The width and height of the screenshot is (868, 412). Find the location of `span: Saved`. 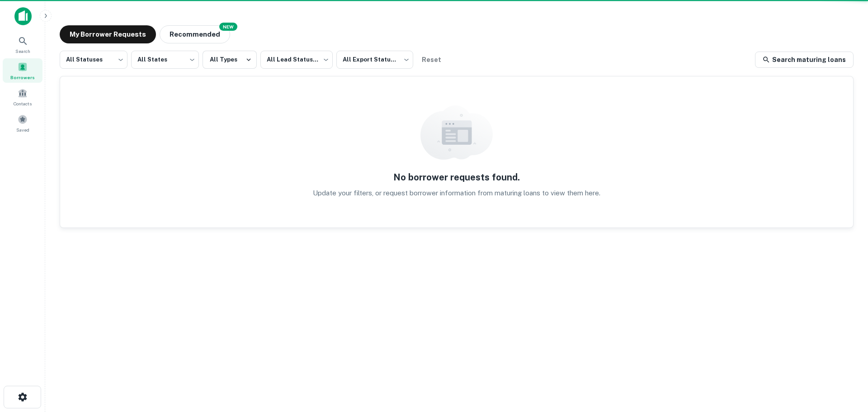

span: Saved is located at coordinates (23, 130).